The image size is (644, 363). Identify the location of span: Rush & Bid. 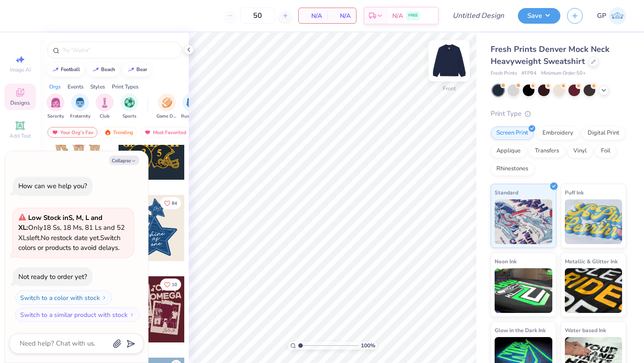
(191, 116).